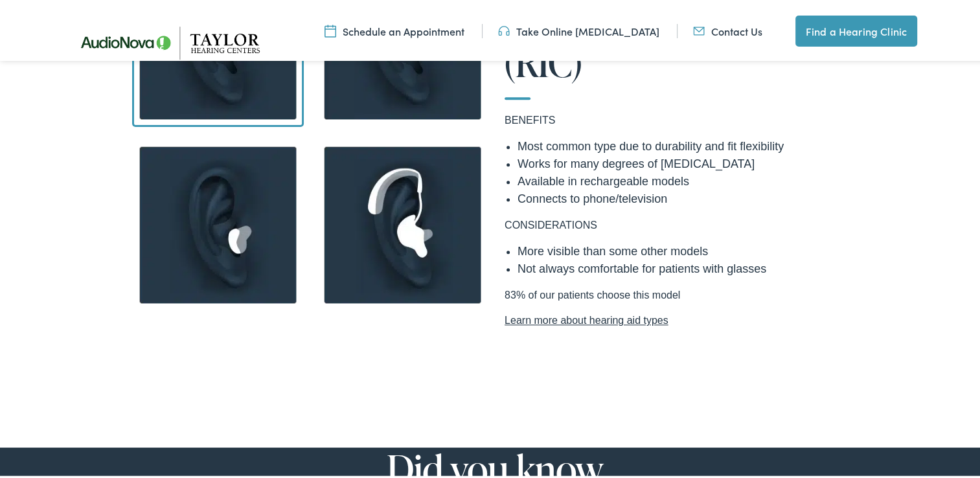 This screenshot has width=980, height=478. What do you see at coordinates (685, 179) in the screenshot?
I see `li: Available in rechargeable models` at bounding box center [685, 179].